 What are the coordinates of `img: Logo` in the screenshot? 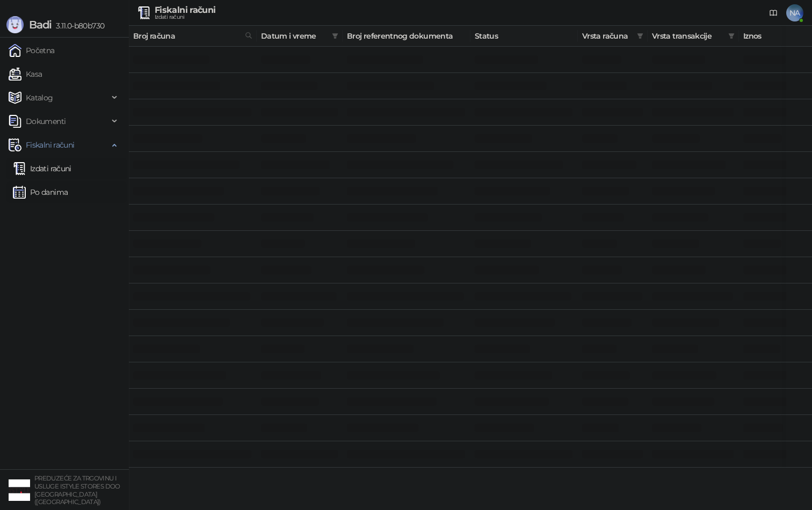 It's located at (15, 25).